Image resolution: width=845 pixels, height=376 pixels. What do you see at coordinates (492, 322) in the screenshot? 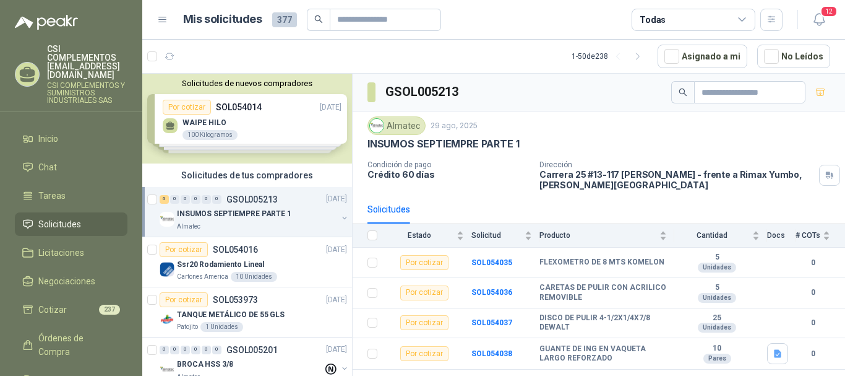
I see `a: SOL054037` at bounding box center [492, 322].